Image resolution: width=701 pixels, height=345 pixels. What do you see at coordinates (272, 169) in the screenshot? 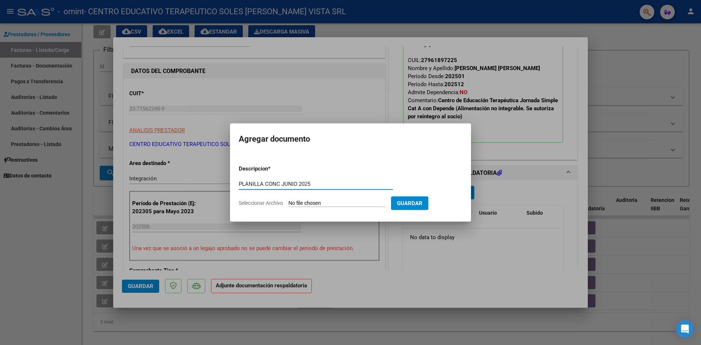
I see `p: Descripcion` at bounding box center [272, 169].